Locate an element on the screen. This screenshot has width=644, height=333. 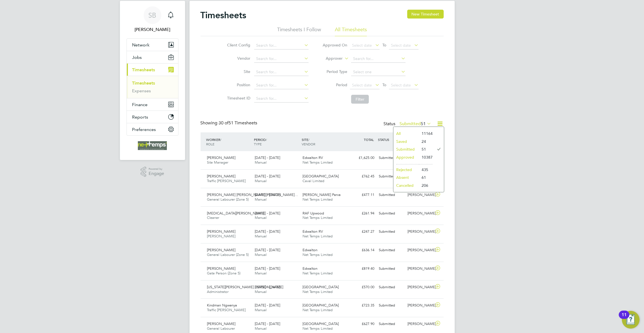
div: 11 is located at coordinates (624, 318).